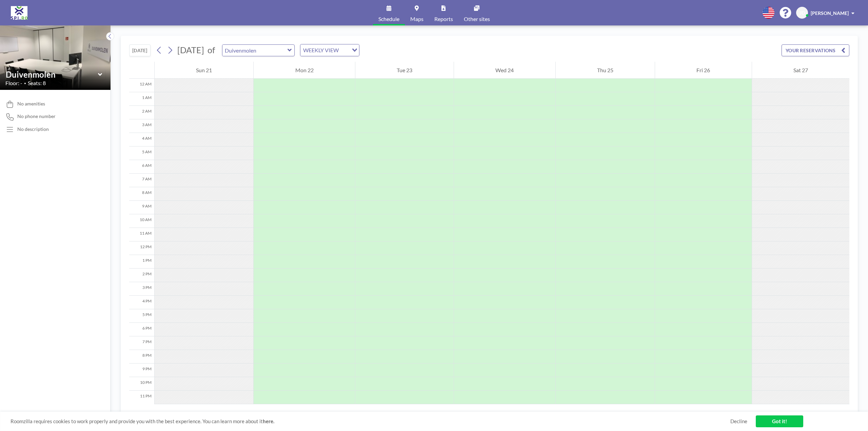  I want to click on span: Seats: 8, so click(37, 83).